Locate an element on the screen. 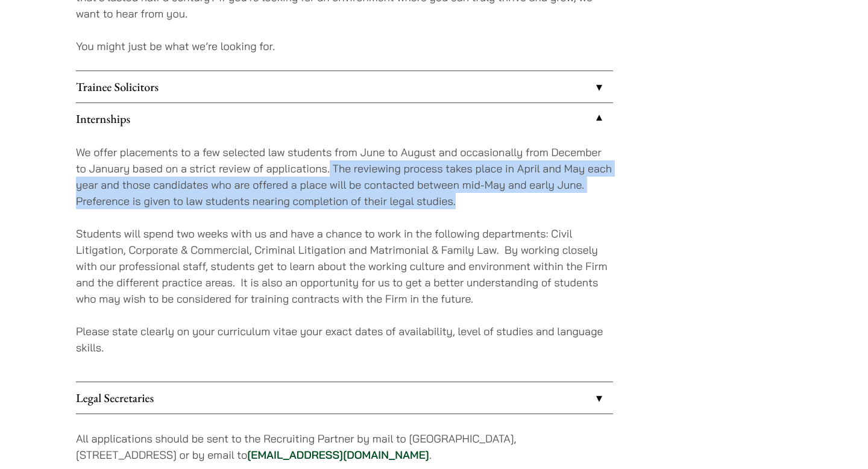 This screenshot has width=868, height=469. a: Trainee Solicitors is located at coordinates (344, 86).